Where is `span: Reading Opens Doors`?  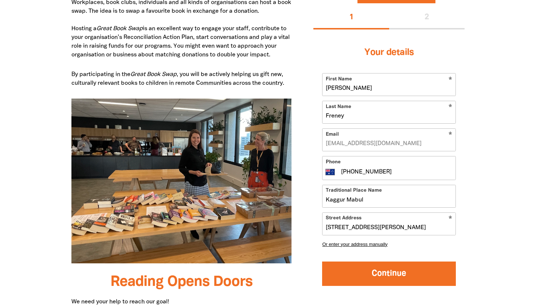 span: Reading Opens Doors is located at coordinates (181, 282).